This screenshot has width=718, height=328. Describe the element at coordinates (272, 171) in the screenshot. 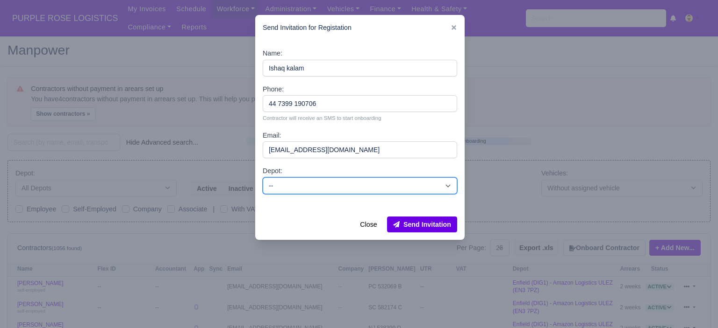

I see `label: Depot:` at that location.